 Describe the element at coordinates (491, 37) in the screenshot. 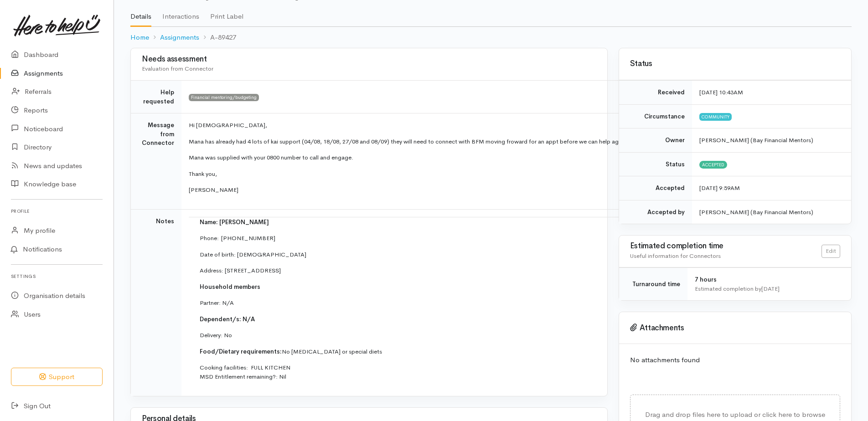

I see `nav: breadcrumb` at that location.